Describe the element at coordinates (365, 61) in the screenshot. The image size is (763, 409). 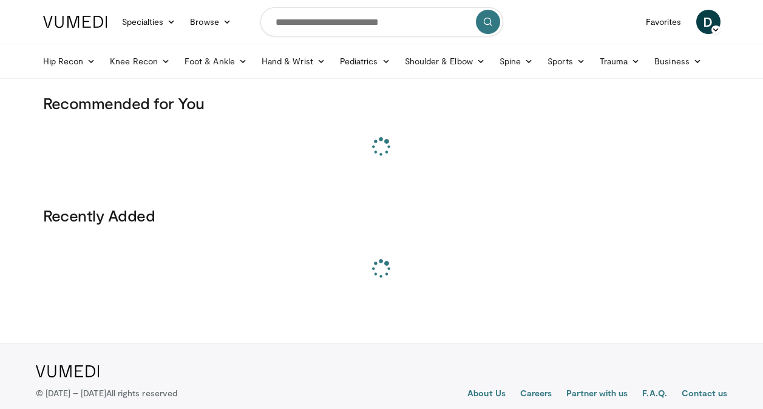
I see `a: Pediatrics` at that location.